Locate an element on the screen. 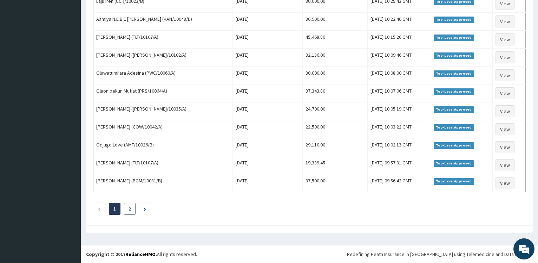  td: 37,343.80 is located at coordinates (335, 93).